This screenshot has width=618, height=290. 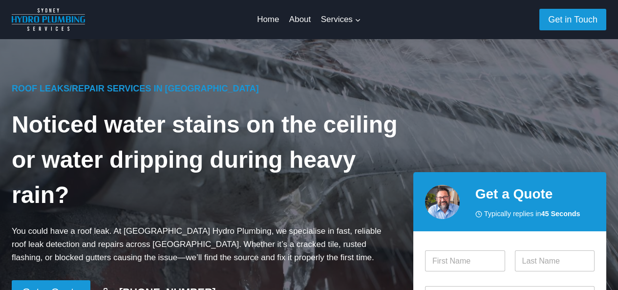 What do you see at coordinates (532, 213) in the screenshot?
I see `span: Typically replies in` at bounding box center [532, 213].